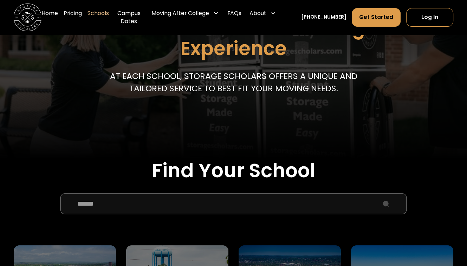 This screenshot has width=467, height=266. Describe the element at coordinates (27, 17) in the screenshot. I see `img: Storage Scholars main logo` at that location.